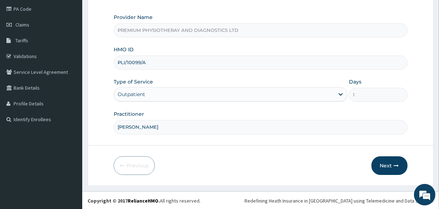 This screenshot has height=209, width=439. I want to click on strong: Copyright © 2017 ., so click(124, 200).